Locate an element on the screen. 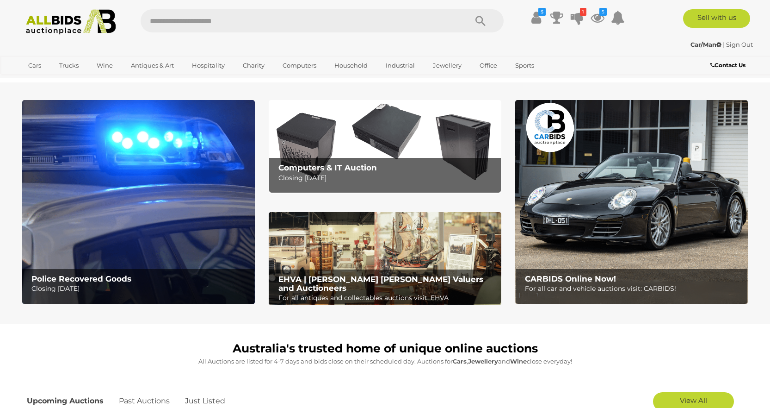 The image size is (770, 408). button: Search is located at coordinates (481, 21).